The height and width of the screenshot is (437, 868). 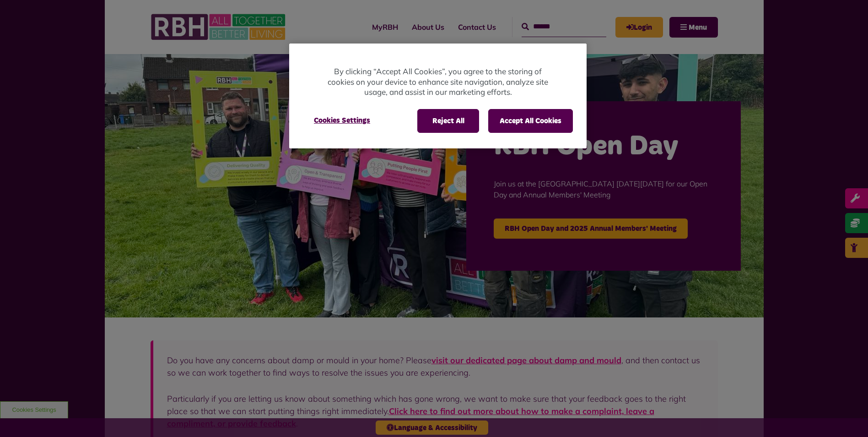 I want to click on button: Reject All, so click(x=448, y=121).